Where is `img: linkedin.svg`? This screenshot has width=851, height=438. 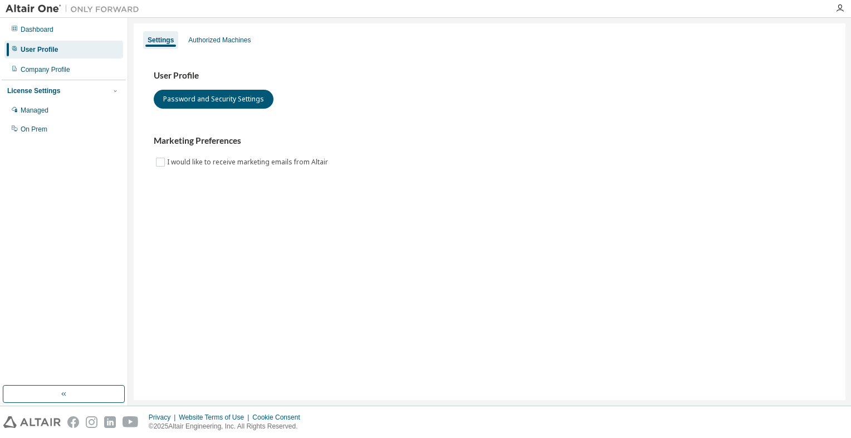 img: linkedin.svg is located at coordinates (110, 421).